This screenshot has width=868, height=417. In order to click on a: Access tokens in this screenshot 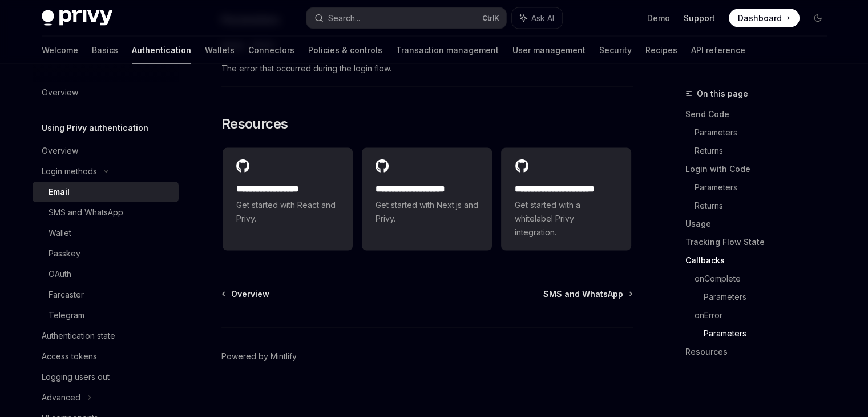, I will do `click(105, 356)`.